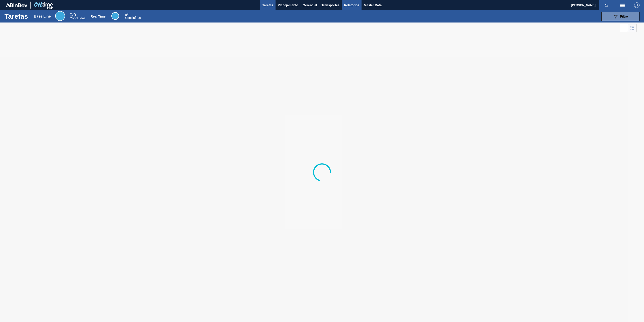 The width and height of the screenshot is (644, 322). Describe the element at coordinates (268, 5) in the screenshot. I see `span: Tarefas` at that location.